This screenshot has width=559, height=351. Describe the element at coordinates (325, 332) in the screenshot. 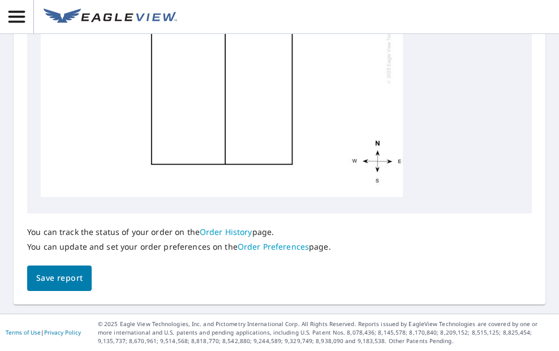

I see `p: © 2025 Eagle View Technologies, Inc. and Pictometry International Corp. All Rights Reserved. Repo...` at that location.